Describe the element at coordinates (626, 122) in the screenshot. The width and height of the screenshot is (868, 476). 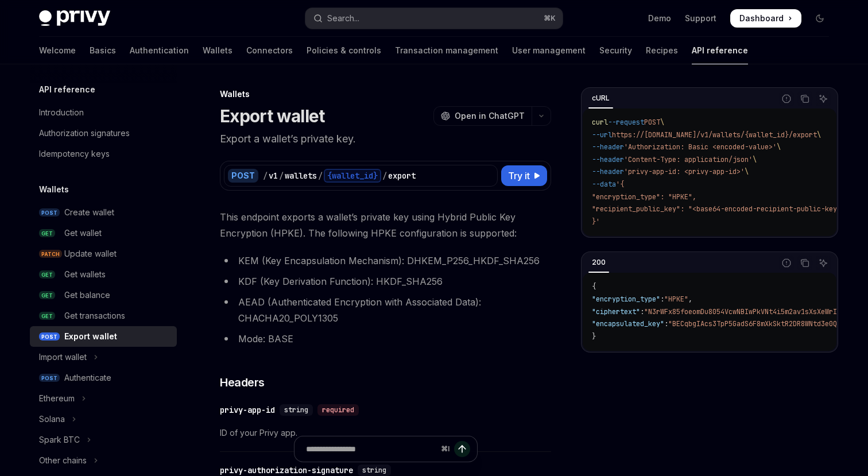
I see `span: --request` at that location.